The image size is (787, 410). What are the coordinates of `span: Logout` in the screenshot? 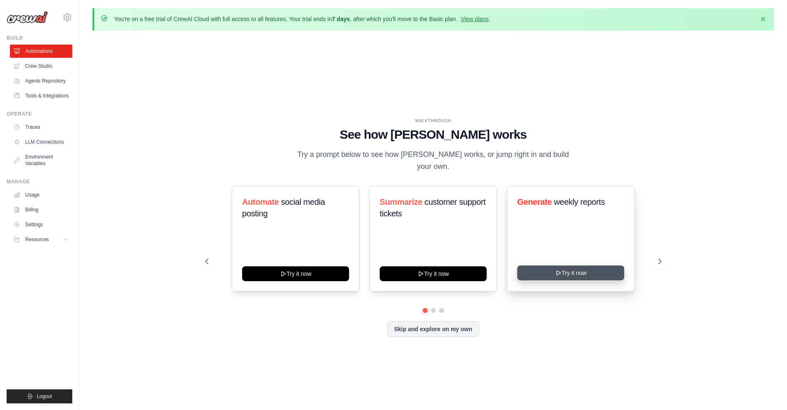 It's located at (44, 396).